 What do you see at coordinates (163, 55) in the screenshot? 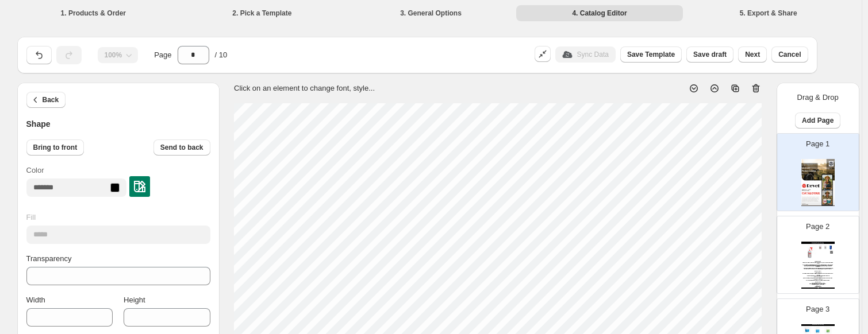
I see `span: Page` at bounding box center [163, 55].